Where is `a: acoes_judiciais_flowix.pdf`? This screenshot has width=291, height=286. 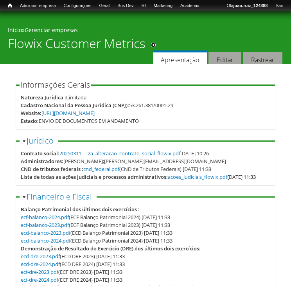 a: acoes_judiciais_flowix.pdf is located at coordinates (198, 177).